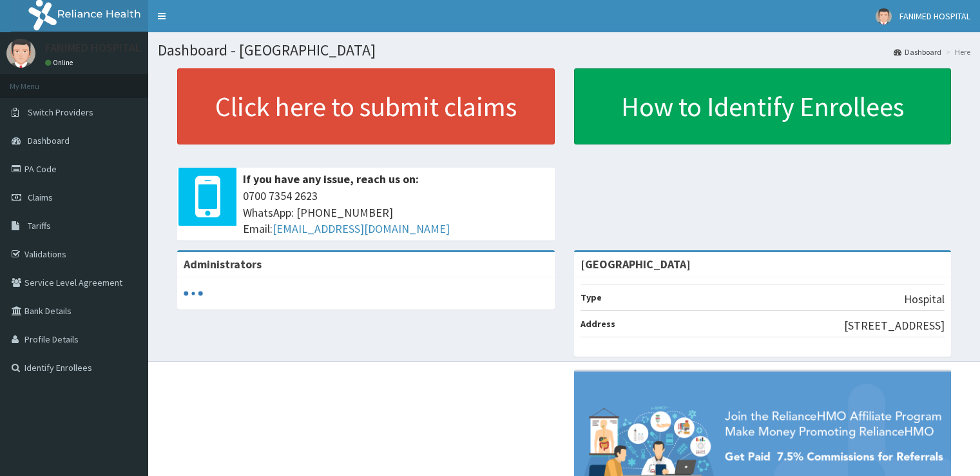 The height and width of the screenshot is (476, 980). What do you see at coordinates (598, 323) in the screenshot?
I see `b: Address` at bounding box center [598, 323].